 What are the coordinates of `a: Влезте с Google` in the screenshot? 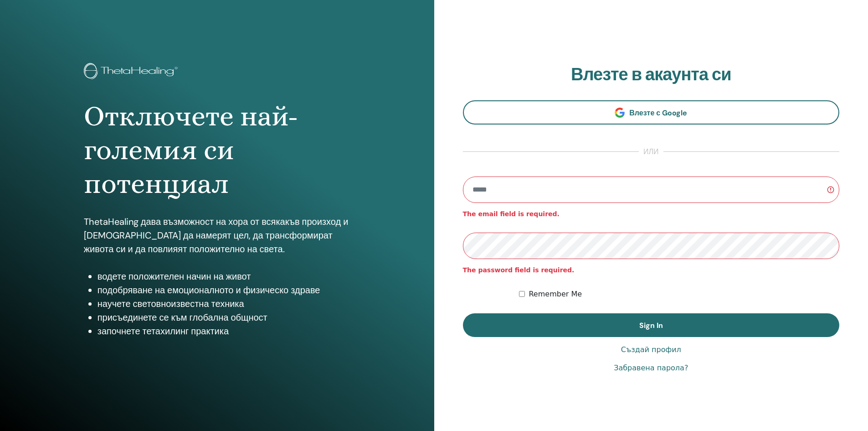 It's located at (651, 112).